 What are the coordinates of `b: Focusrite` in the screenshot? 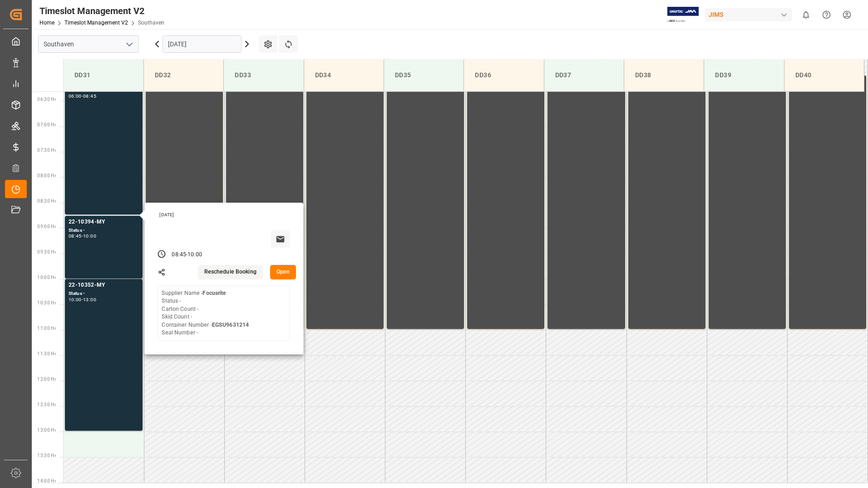 It's located at (214, 293).